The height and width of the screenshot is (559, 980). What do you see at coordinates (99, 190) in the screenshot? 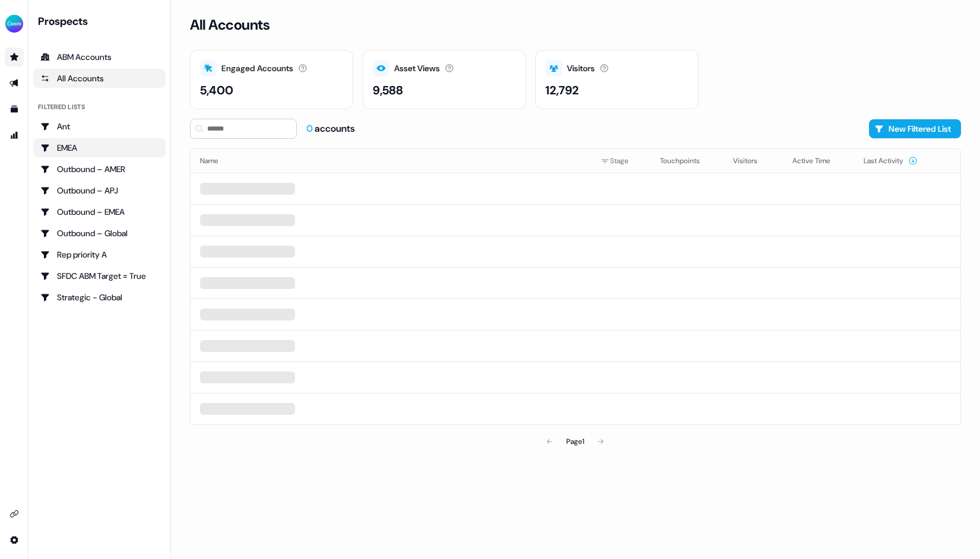
I see `div: Outbound – APJ` at bounding box center [99, 190].